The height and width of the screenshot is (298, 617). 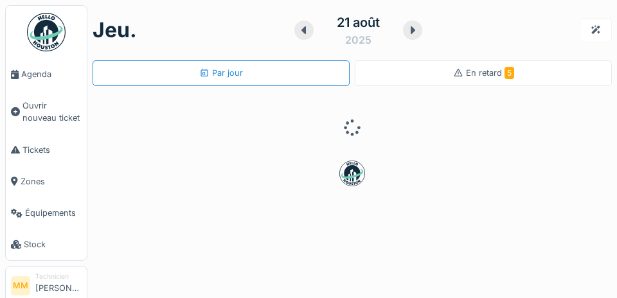 What do you see at coordinates (509, 73) in the screenshot?
I see `span: 5` at bounding box center [509, 73].